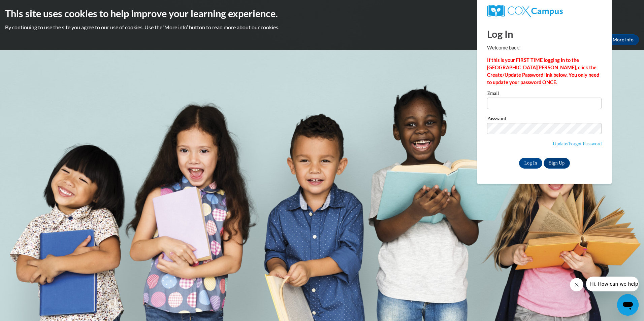  I want to click on h1: Log In, so click(544, 34).